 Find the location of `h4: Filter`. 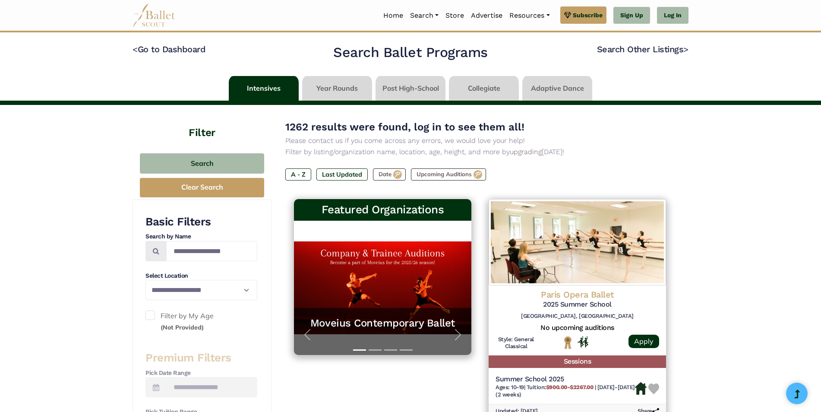

h4: Filter is located at coordinates (202, 123).